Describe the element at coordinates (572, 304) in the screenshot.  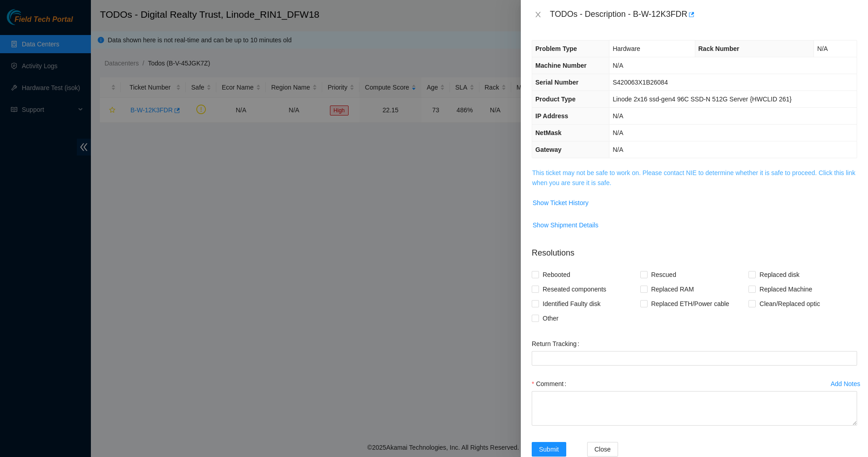
I see `span: Identified Faulty disk` at that location.